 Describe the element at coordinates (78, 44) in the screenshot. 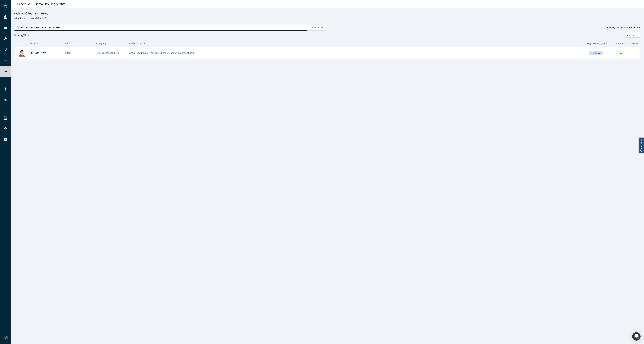

I see `button: Title` at that location.